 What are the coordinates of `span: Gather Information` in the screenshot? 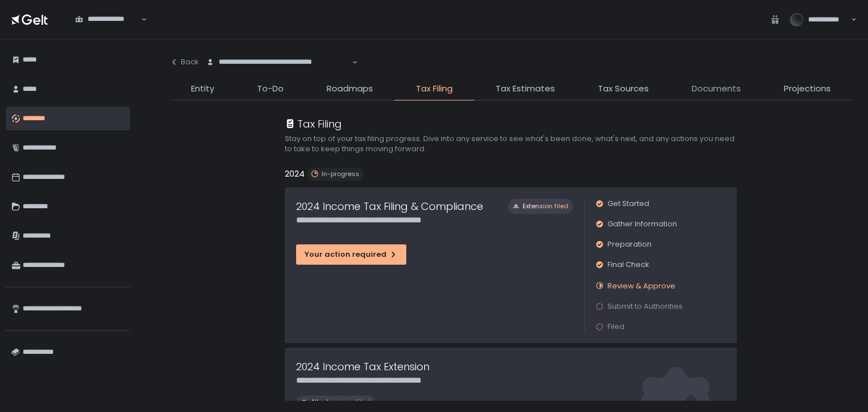 It's located at (642, 224).